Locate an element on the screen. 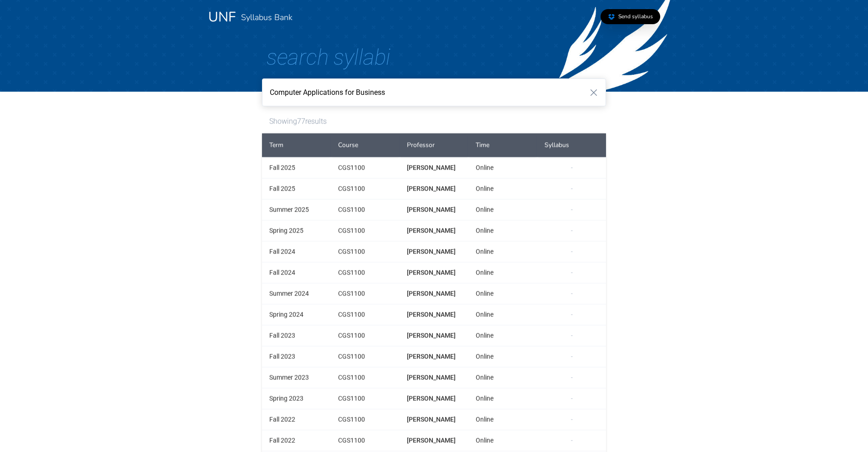  input: Search for a course is located at coordinates (434, 92).